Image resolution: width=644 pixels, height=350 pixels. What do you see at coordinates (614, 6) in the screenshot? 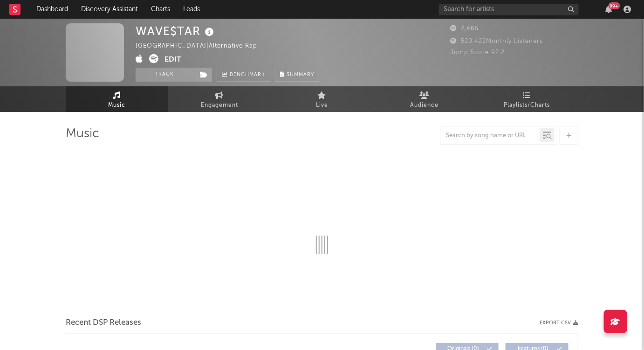
I see `div: 99 +` at bounding box center [614, 6].